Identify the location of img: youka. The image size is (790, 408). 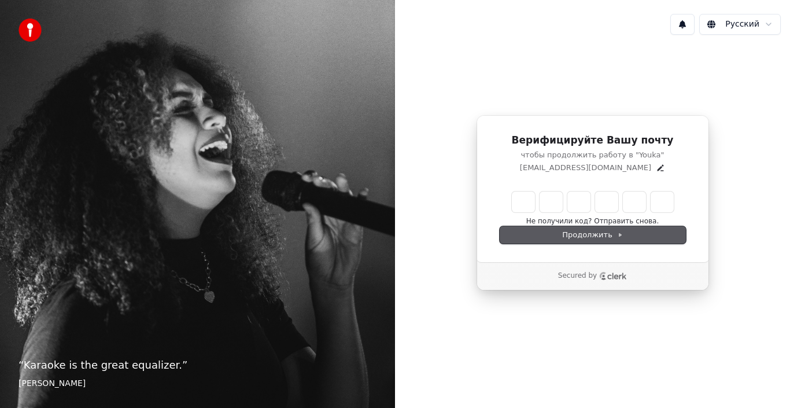
(30, 30).